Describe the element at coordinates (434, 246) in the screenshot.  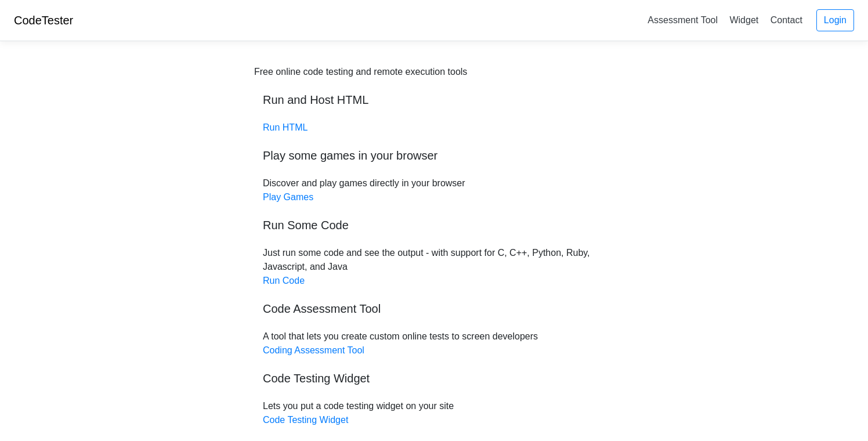
I see `div: Discover and play games directly in your browser Just run some code and see the output - with sup...` at that location.